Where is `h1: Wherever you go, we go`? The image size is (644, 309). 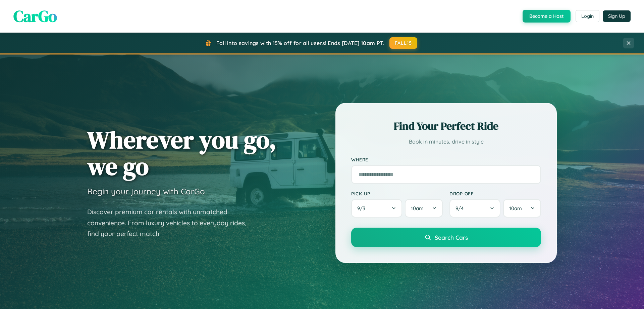 h1: Wherever you go, we go is located at coordinates (182, 153).